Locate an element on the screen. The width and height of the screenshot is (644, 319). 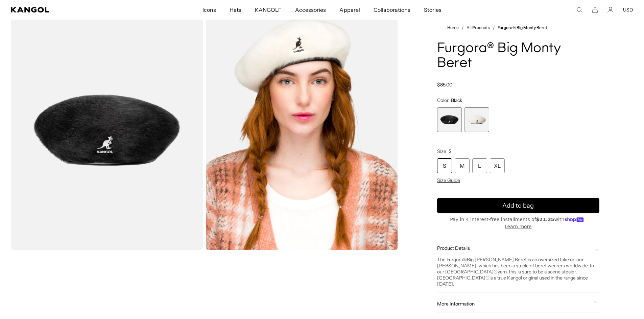
label: Ivory is located at coordinates (477, 119).